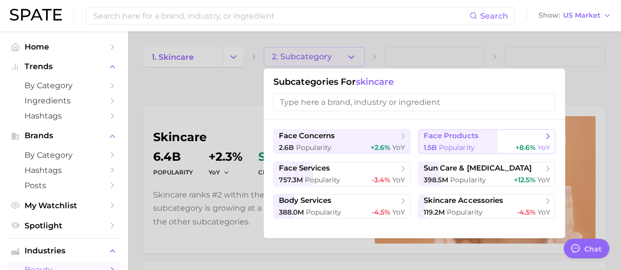 This screenshot has width=621, height=270. I want to click on a: Ingredients, so click(64, 101).